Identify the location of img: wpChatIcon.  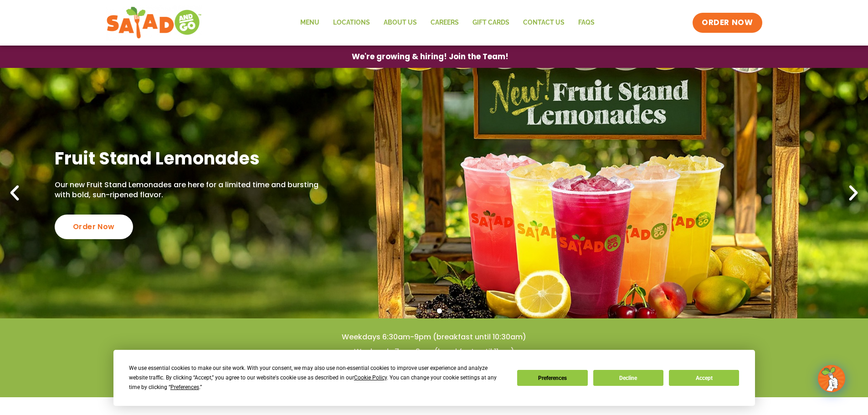
(832, 379).